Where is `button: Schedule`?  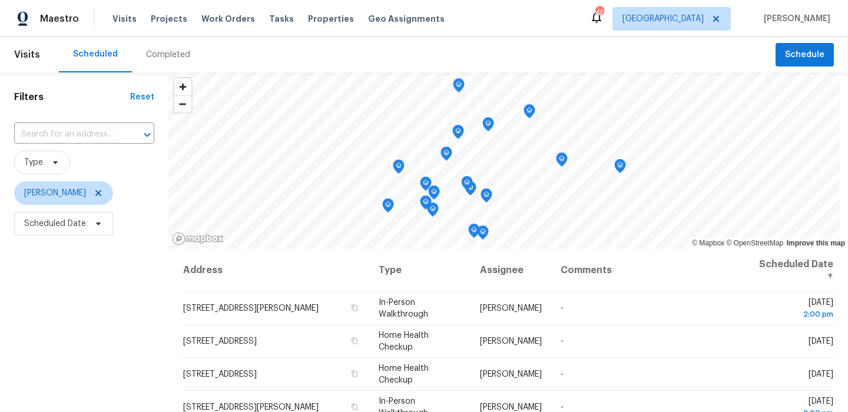 button: Schedule is located at coordinates (805, 55).